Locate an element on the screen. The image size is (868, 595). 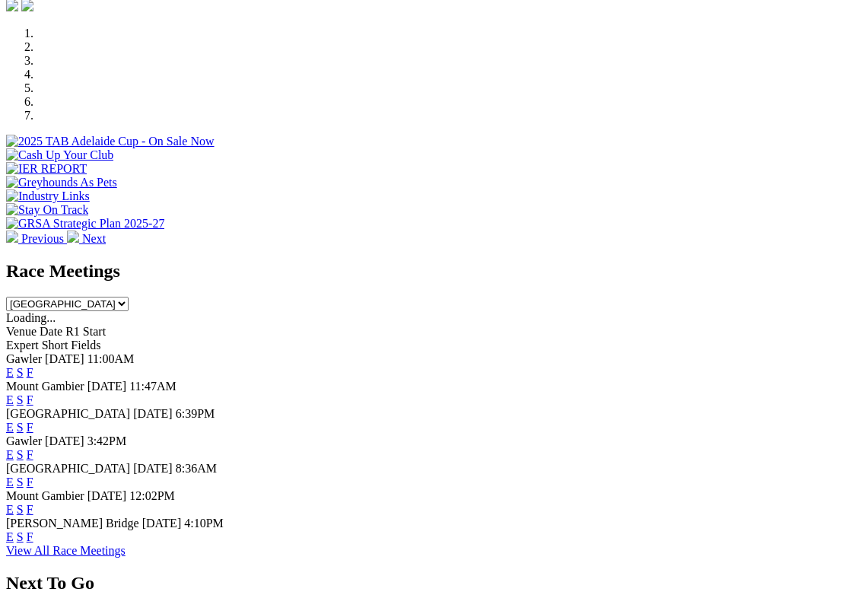
img: Industry Links is located at coordinates (48, 196).